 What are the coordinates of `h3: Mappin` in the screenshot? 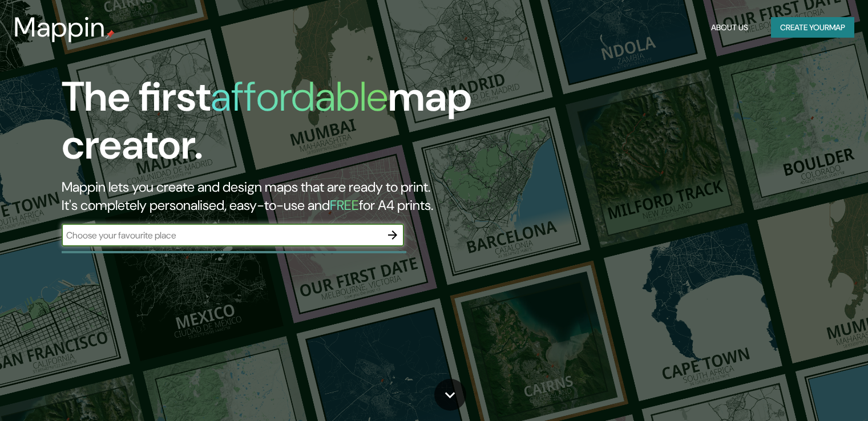 It's located at (59, 27).